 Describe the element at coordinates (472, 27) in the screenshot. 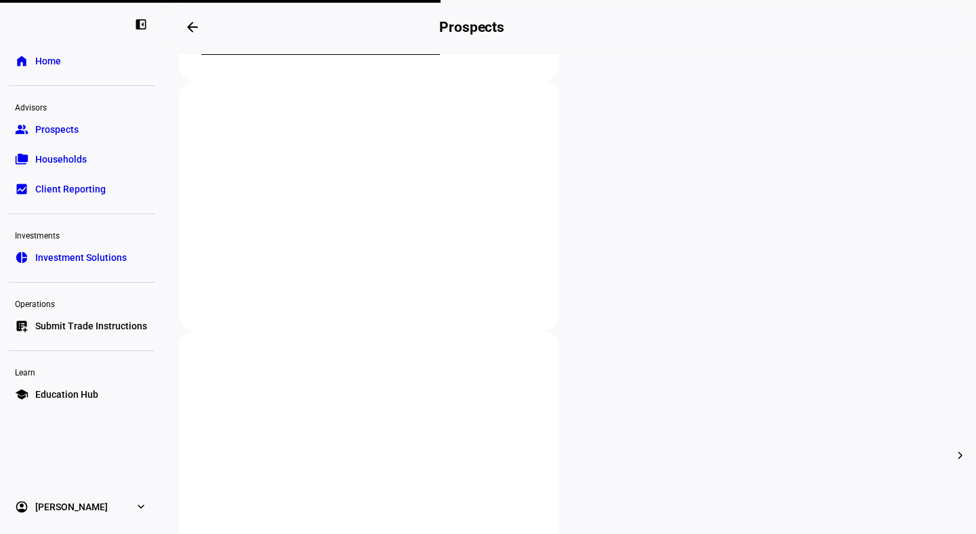

I see `h2: Prospects` at that location.